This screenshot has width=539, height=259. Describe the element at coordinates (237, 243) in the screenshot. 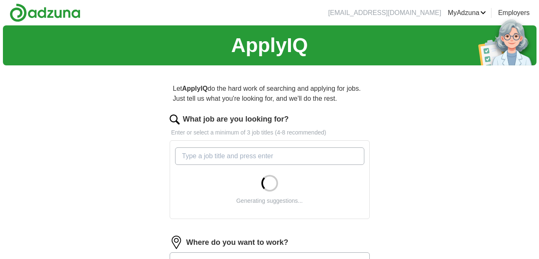

I see `label: Where do you want to work?` at that location.